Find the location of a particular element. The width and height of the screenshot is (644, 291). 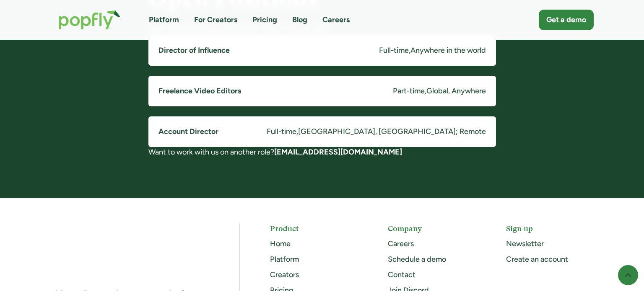

h5: Director of Influence is located at coordinates (194, 50).